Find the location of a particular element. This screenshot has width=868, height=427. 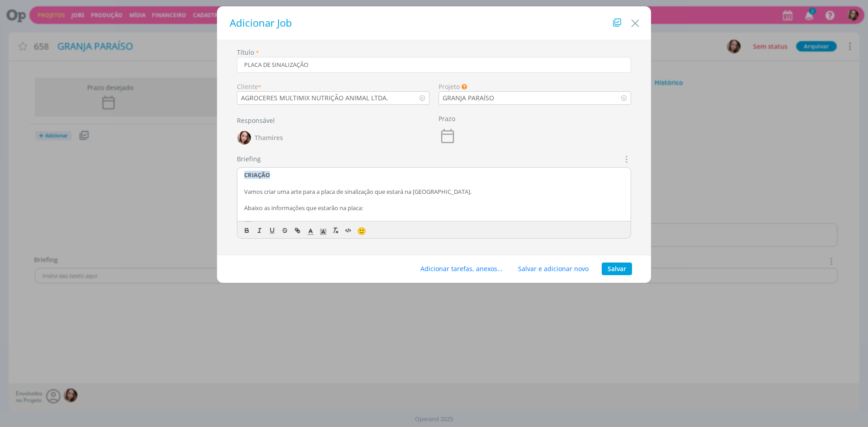

button: Adicionar tarefas, anexos... is located at coordinates (461, 269).